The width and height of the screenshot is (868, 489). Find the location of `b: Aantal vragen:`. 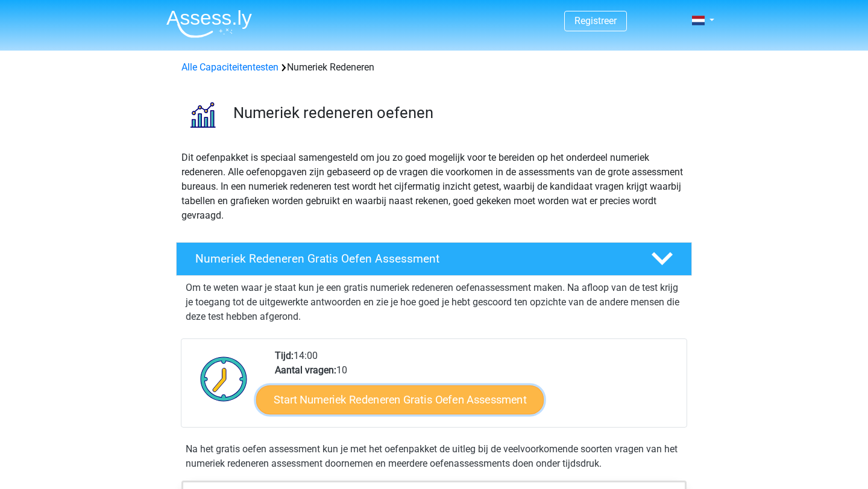

b: Aantal vragen: is located at coordinates (306, 370).